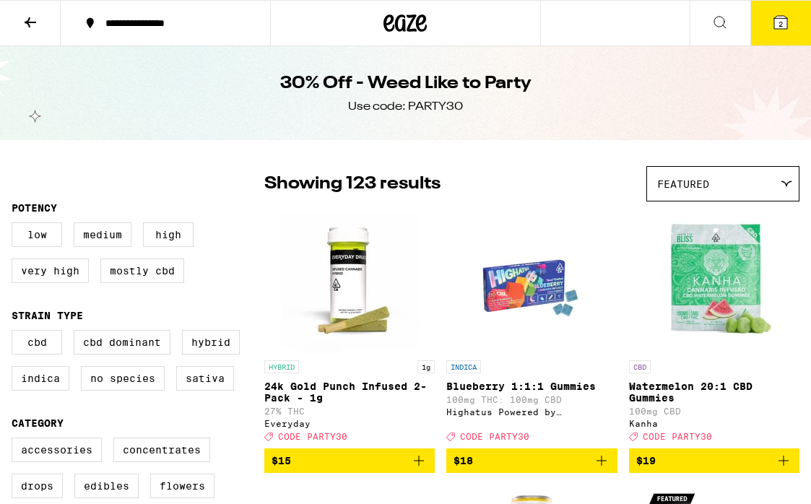  What do you see at coordinates (714, 392) in the screenshot?
I see `p: Watermelon 20:1 CBD Gummies` at bounding box center [714, 392].